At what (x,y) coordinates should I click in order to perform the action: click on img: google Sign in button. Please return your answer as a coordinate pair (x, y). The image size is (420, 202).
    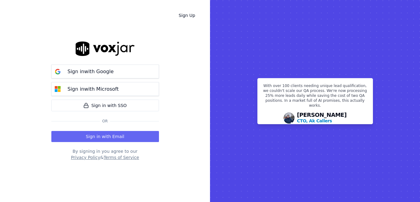
    Looking at the image, I should click on (58, 72).